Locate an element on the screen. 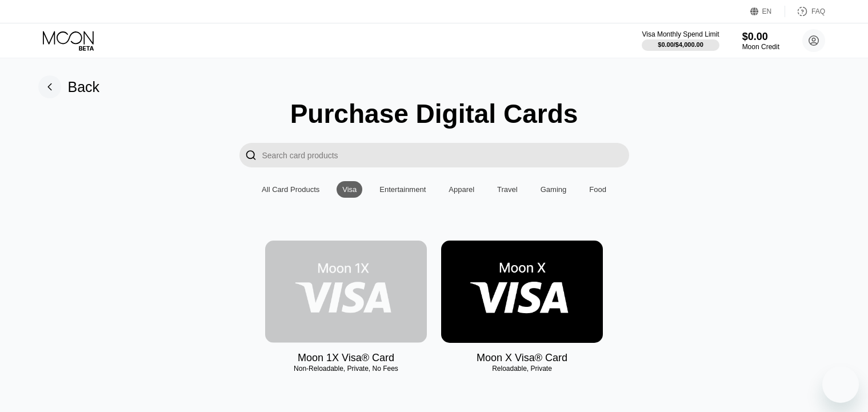  div: Visa Monthly Spend Limit is located at coordinates (680, 34).